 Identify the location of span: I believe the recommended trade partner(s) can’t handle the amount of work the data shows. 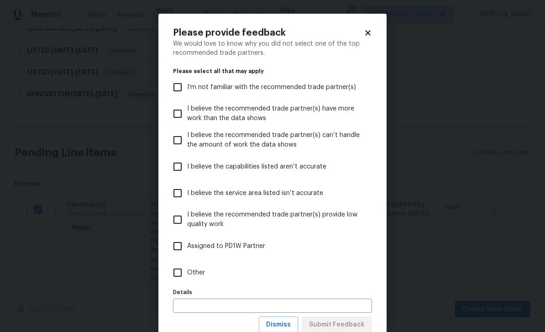
(276, 140).